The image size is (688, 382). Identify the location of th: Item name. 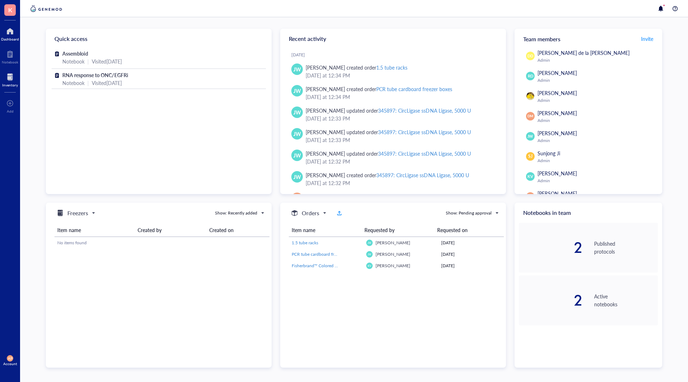
(95, 230).